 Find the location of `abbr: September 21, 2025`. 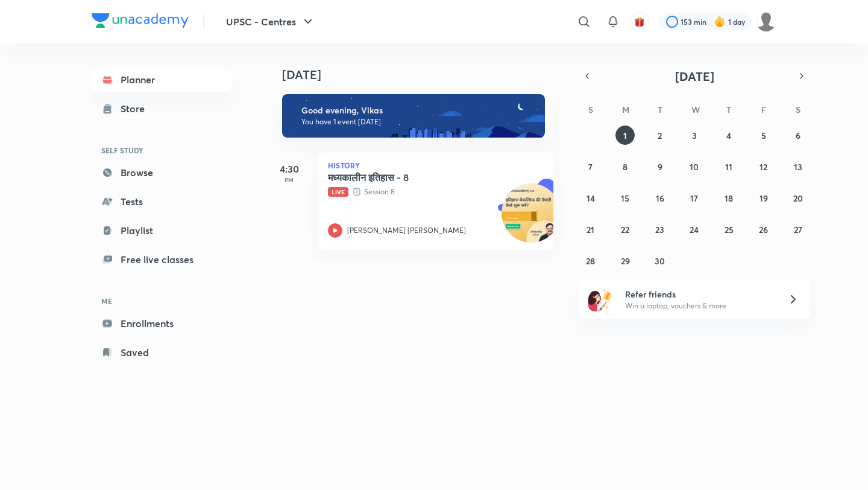

abbr: September 21, 2025 is located at coordinates (591, 229).